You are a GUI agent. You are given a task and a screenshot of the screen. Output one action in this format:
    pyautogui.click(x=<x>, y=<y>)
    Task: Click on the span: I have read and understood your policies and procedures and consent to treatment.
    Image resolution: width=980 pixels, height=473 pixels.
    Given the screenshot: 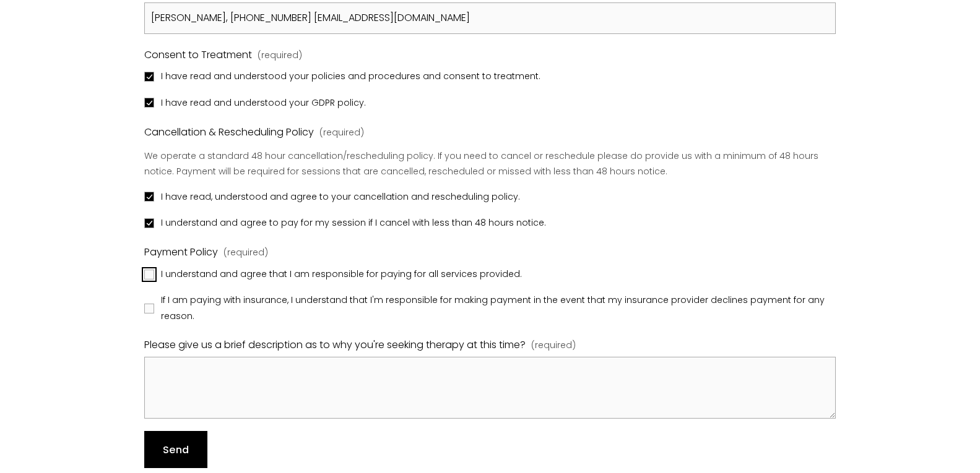 What is the action you would take?
    pyautogui.click(x=350, y=76)
    